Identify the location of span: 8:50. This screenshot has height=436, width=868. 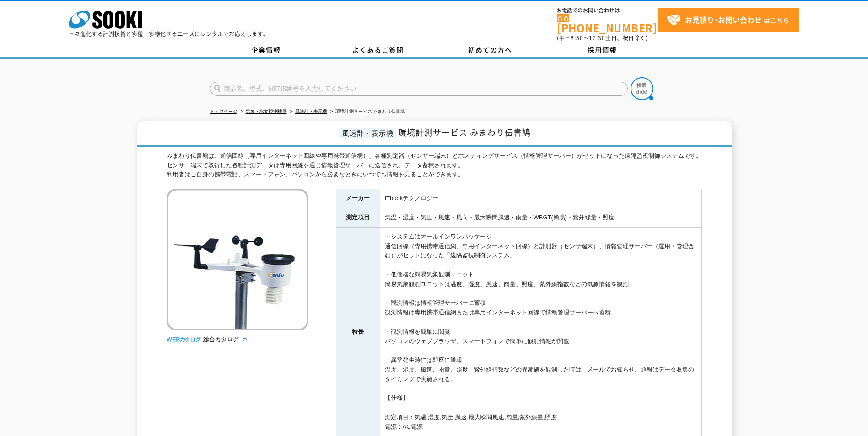
(577, 38).